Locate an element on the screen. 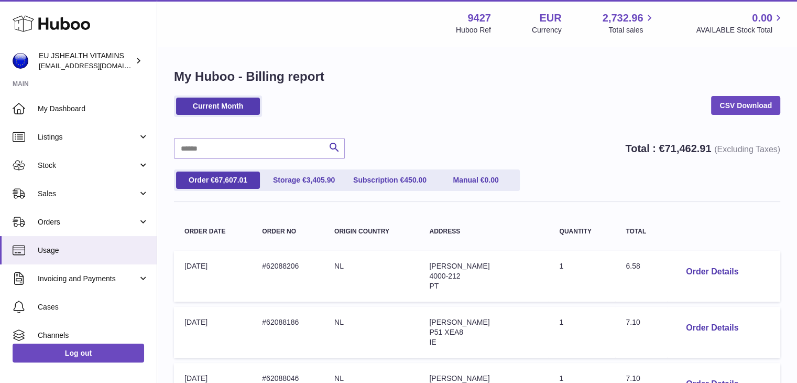 The height and width of the screenshot is (383, 797). span: Sales is located at coordinates (88, 193).